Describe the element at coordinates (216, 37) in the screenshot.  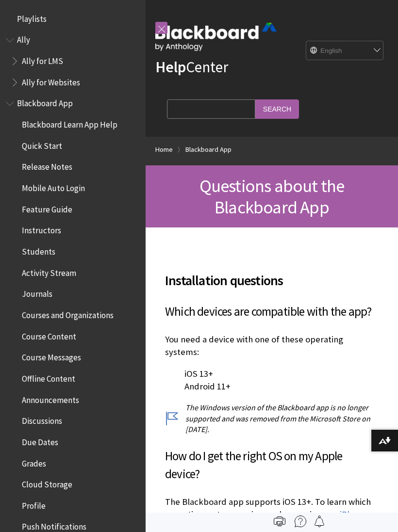
I see `img: Blackboard by Anthology` at that location.